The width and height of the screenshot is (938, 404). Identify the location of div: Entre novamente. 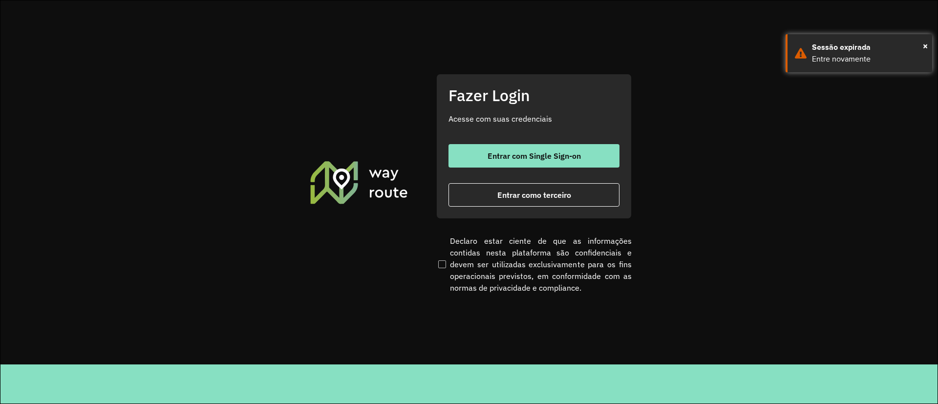
(868, 59).